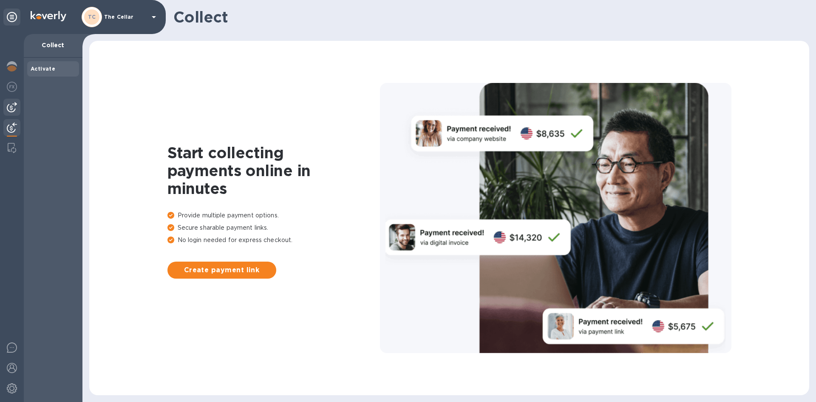  I want to click on div: Unpin categories, so click(12, 17).